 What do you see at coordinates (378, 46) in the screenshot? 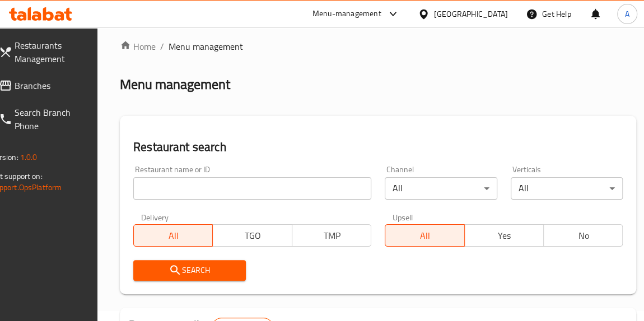
I see `nav: breadcrumb` at bounding box center [378, 46].